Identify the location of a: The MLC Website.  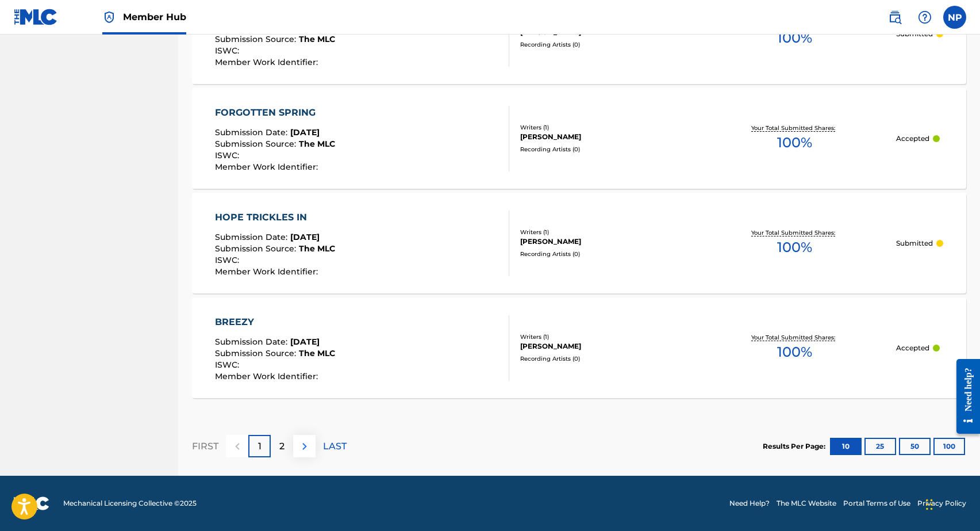
(807, 503).